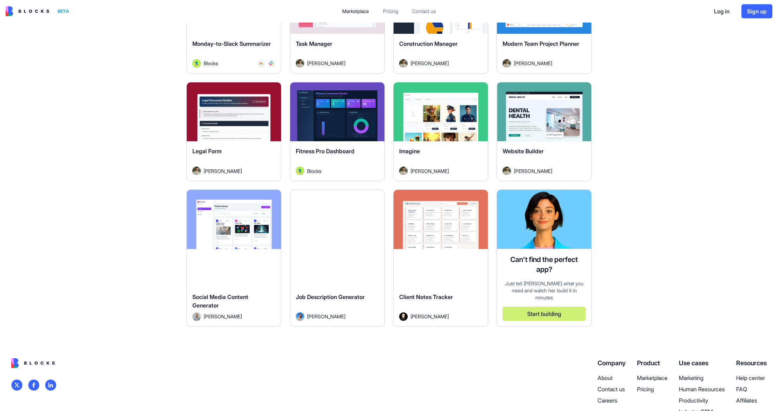 Image resolution: width=778 pixels, height=411 pixels. Describe the element at coordinates (63, 11) in the screenshot. I see `div: BETA` at that location.